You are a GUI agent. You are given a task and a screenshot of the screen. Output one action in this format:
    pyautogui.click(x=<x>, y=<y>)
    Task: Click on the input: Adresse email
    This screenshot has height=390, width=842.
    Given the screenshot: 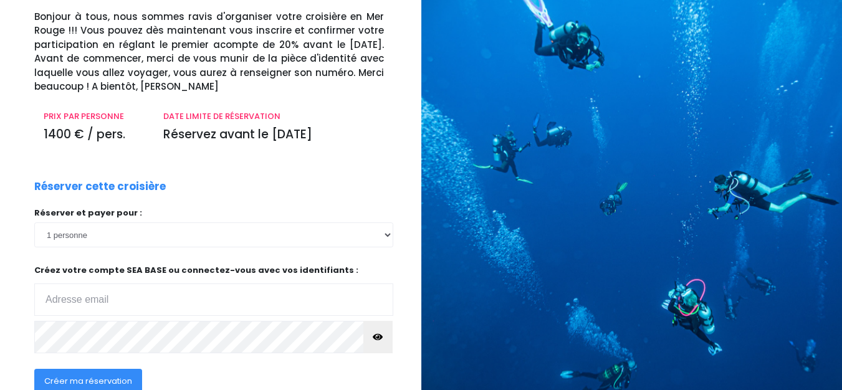 What is the action you would take?
    pyautogui.click(x=214, y=300)
    